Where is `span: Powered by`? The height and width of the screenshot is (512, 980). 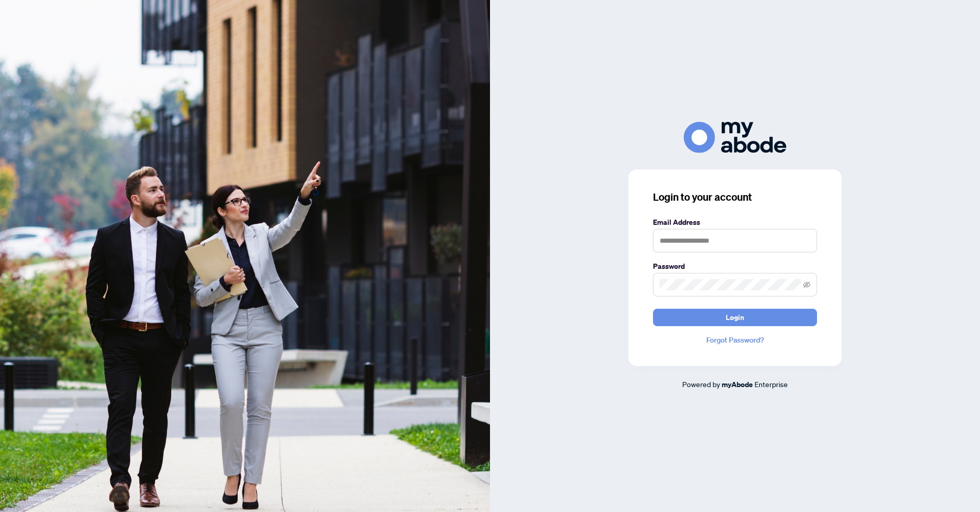
span: Powered by is located at coordinates (701, 384).